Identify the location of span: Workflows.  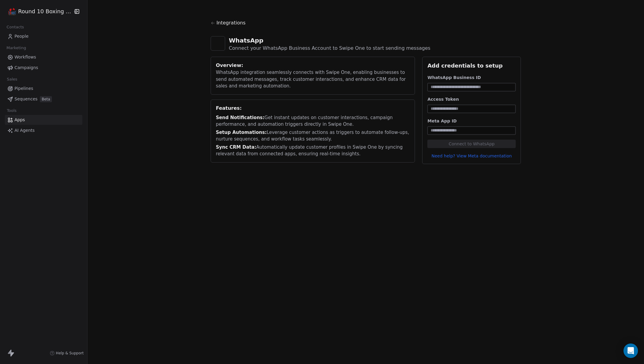
(25, 57).